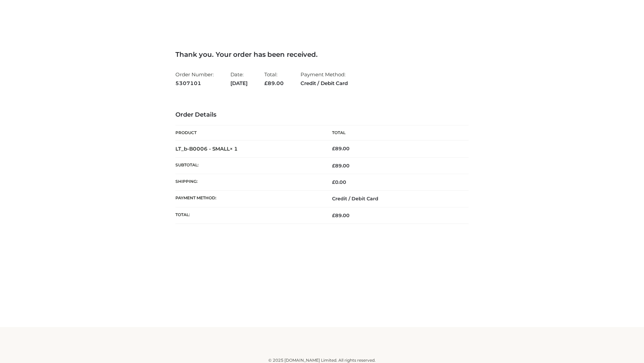 The width and height of the screenshot is (644, 363). What do you see at coordinates (207, 149) in the screenshot?
I see `strong: LT_b-B0006 - SMALL` at bounding box center [207, 149].